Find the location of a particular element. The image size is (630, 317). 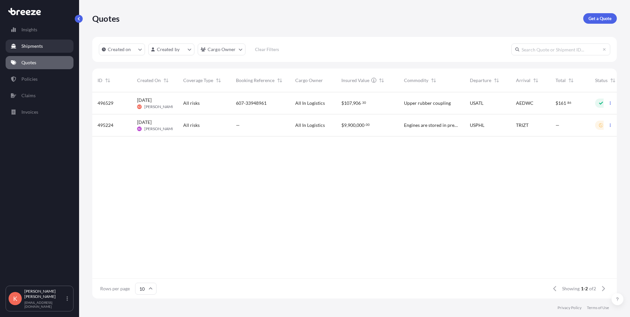

span: 607-33948961 is located at coordinates (251, 103).